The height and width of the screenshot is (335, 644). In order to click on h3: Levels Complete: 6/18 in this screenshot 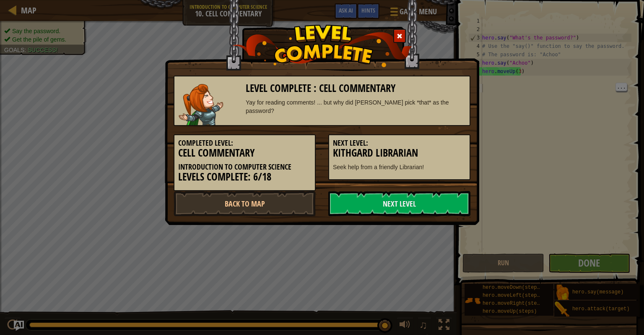, I will do `click(244, 177)`.